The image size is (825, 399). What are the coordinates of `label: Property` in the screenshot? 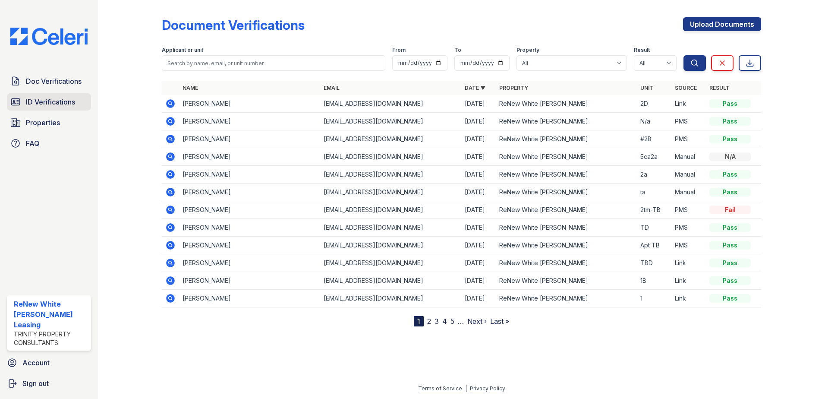 It's located at (528, 50).